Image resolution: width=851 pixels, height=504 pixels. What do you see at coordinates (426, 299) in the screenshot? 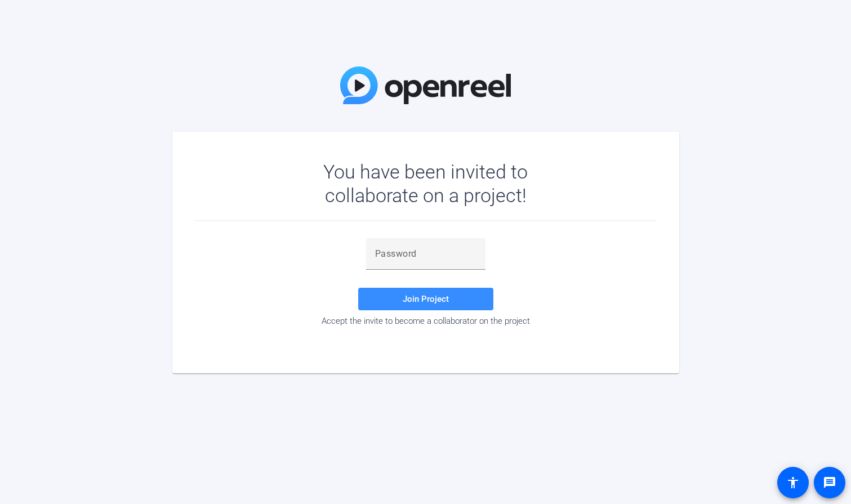
I see `span: Join Project` at bounding box center [426, 299].